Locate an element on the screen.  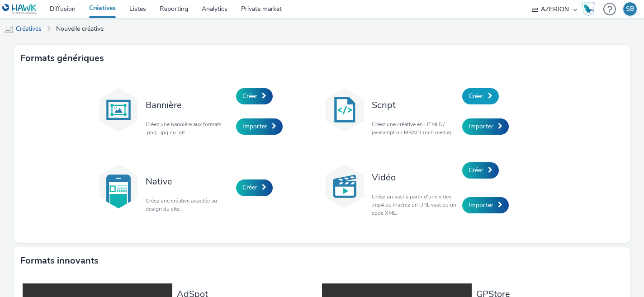
p: Créez une bannière aux formats .png, .jpg ou .gif. is located at coordinates (188, 128).